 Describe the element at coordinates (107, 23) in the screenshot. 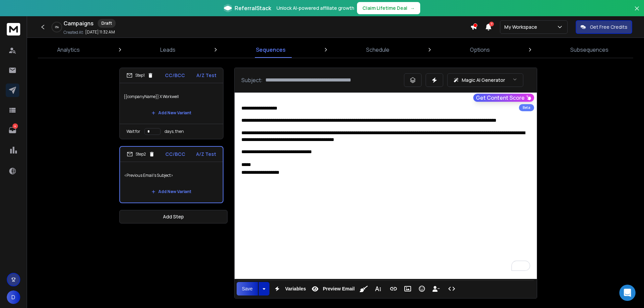

I see `div: Draft` at that location.